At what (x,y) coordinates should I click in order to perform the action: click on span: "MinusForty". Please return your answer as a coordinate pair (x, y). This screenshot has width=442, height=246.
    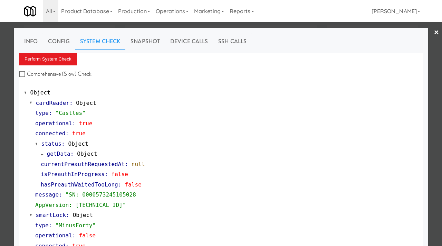
    Looking at the image, I should click on (75, 225).